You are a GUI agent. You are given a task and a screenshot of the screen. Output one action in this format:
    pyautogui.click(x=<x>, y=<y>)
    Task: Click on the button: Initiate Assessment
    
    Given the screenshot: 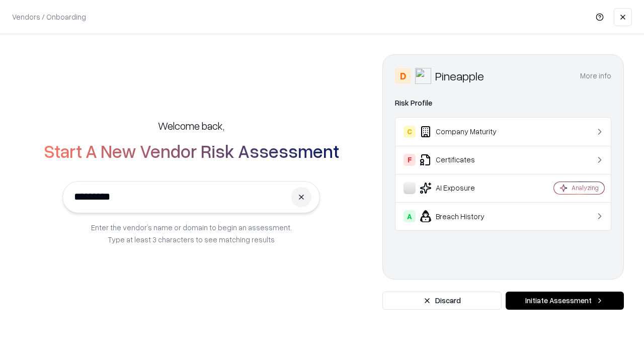 What is the action you would take?
    pyautogui.click(x=564, y=301)
    